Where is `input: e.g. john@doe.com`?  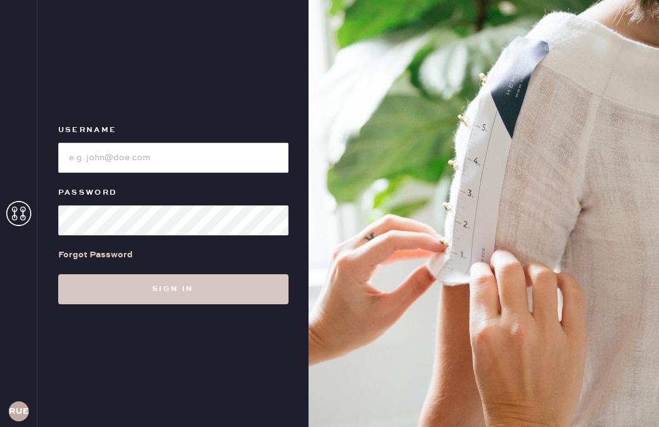
input: e.g. john@doe.com is located at coordinates (173, 158).